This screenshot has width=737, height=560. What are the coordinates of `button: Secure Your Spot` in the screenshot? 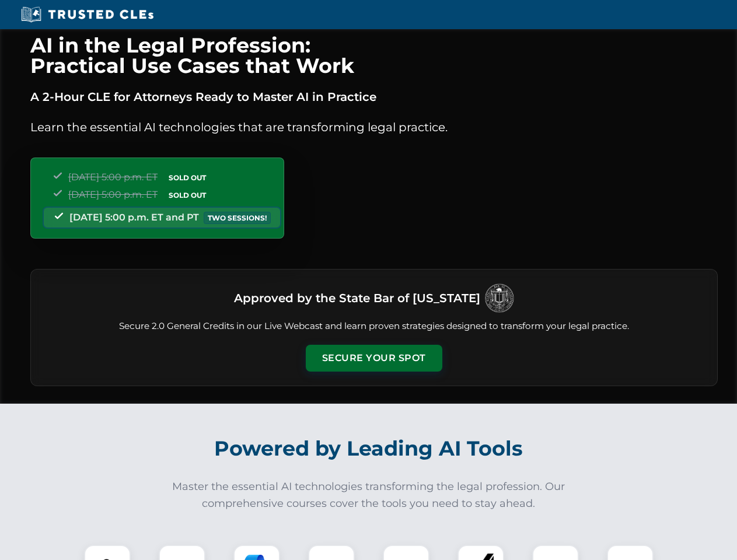 It's located at (374, 358).